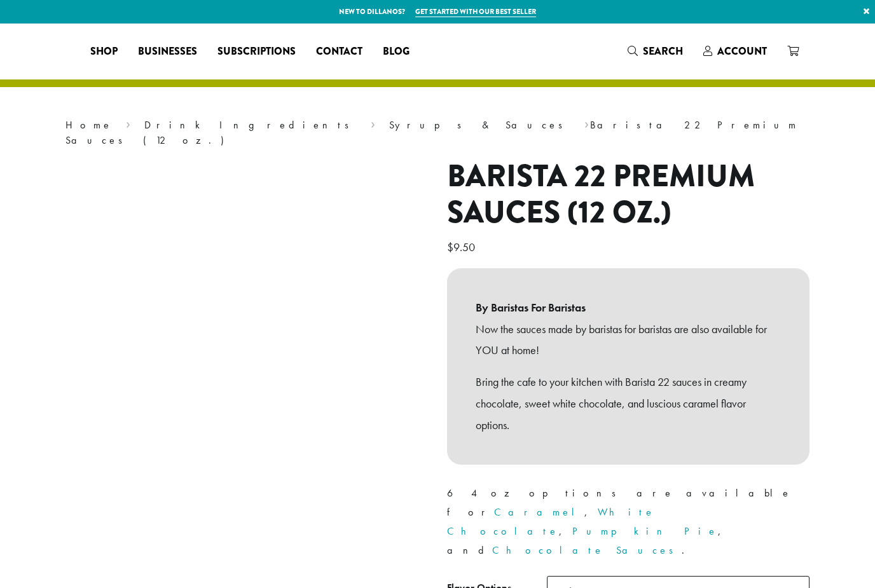  Describe the element at coordinates (628, 307) in the screenshot. I see `b: By Baristas For Baristas` at that location.